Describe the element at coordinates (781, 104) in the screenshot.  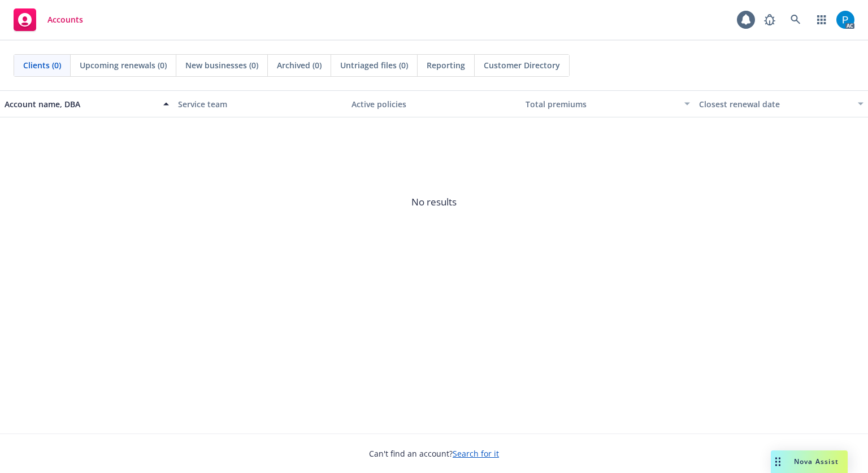
I see `button: Closest renewal date` at that location.